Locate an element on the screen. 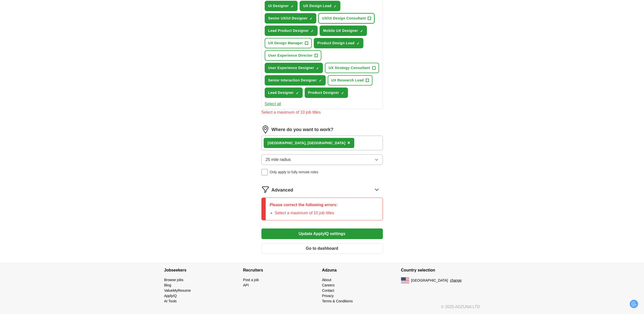 The image size is (644, 314). a: Post a job is located at coordinates (251, 280).